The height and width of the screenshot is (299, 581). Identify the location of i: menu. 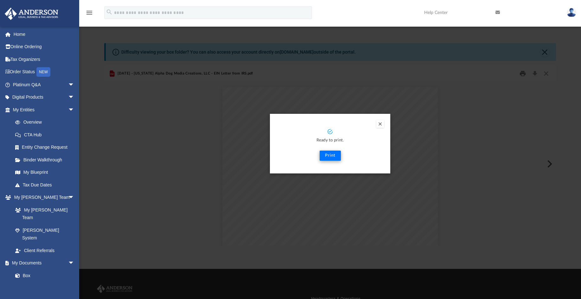
(89, 13).